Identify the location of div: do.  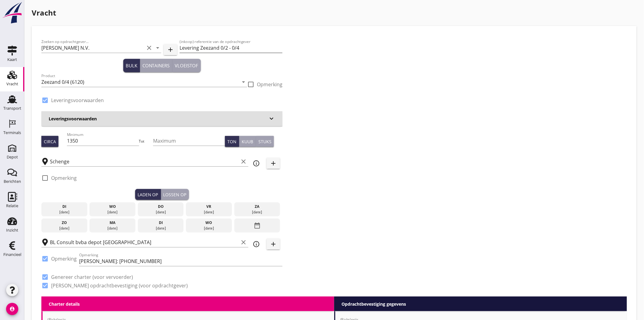
(161, 207).